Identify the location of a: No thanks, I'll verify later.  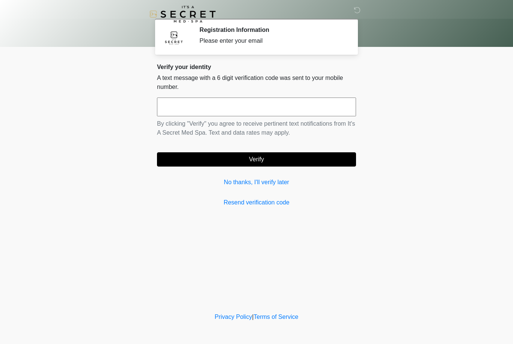
(256, 182).